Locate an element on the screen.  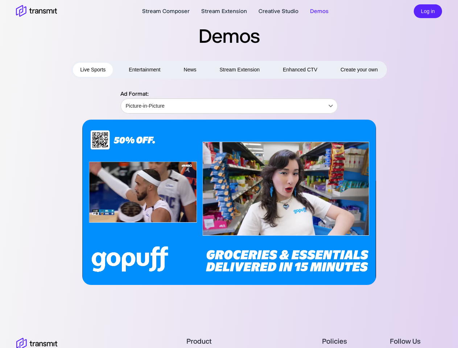
button: Log in is located at coordinates (427, 11).